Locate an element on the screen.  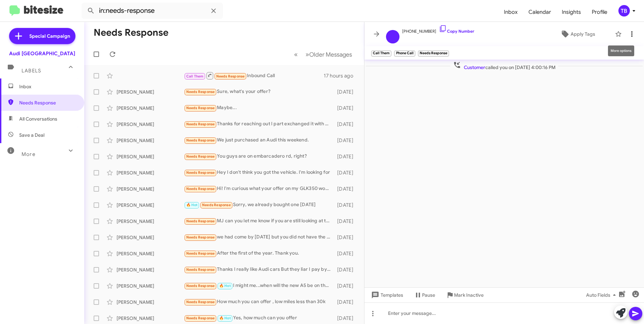
button: Pause is located at coordinates (424, 295).